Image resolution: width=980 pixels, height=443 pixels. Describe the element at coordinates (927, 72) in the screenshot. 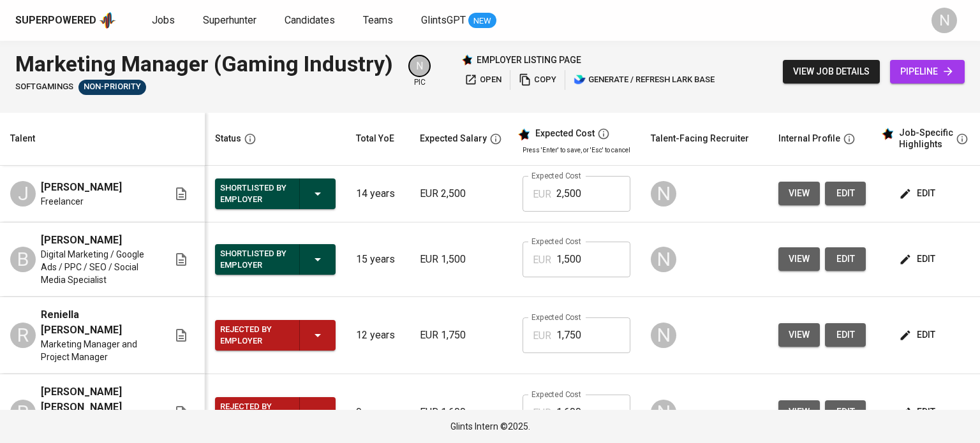

I see `a: pipeline` at that location.